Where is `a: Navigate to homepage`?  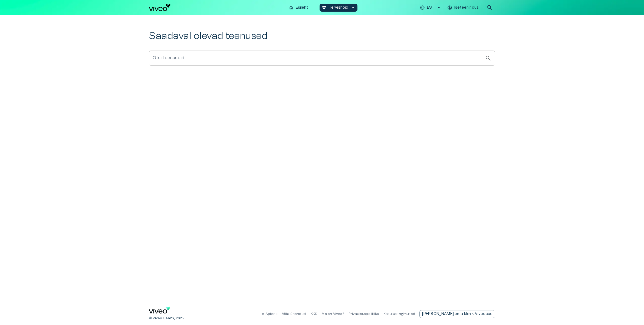
a: Navigate to homepage is located at coordinates (217, 8).